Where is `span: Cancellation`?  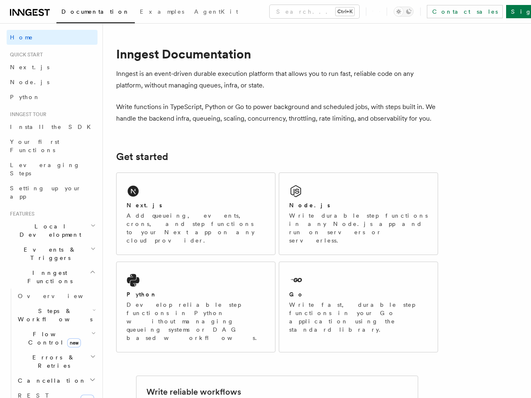
span: Cancellation is located at coordinates (50, 381).